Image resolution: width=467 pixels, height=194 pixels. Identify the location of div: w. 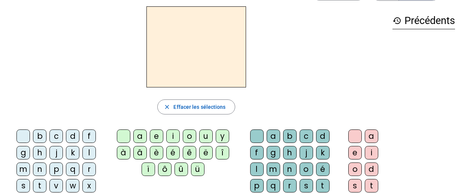
(73, 185).